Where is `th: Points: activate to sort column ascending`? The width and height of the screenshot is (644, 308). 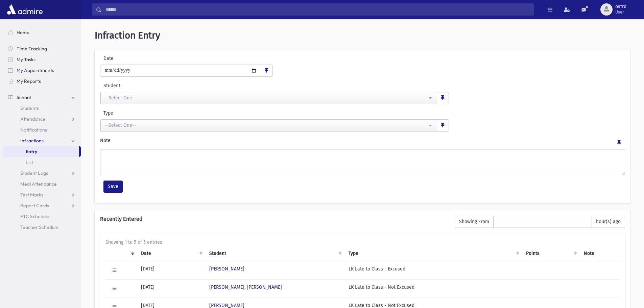
th: Points: activate to sort column ascending is located at coordinates (551, 254).